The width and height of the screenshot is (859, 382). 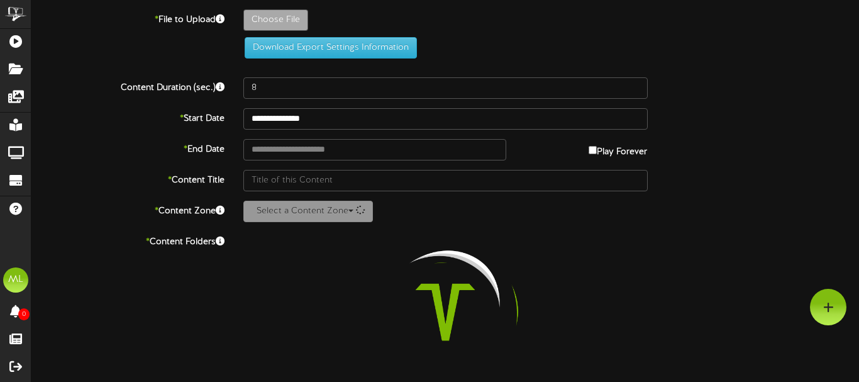 I want to click on a: Download Export Settings Information, so click(x=328, y=47).